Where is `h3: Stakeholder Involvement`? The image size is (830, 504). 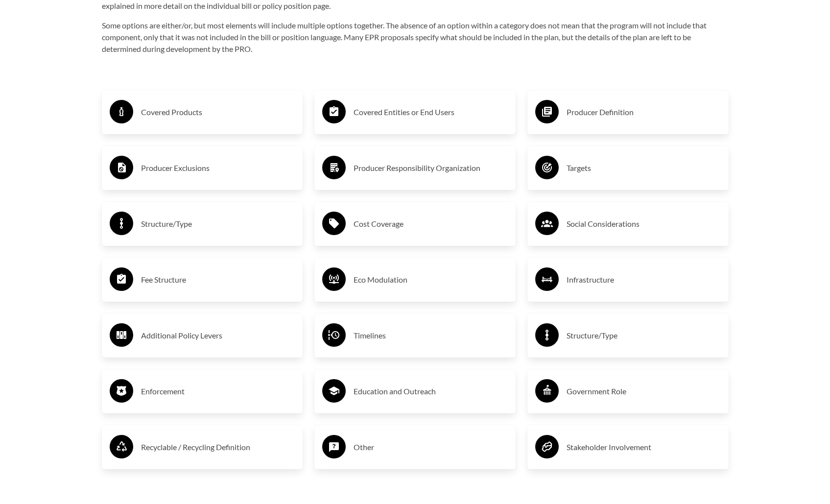 h3: Stakeholder Involvement is located at coordinates (643, 447).